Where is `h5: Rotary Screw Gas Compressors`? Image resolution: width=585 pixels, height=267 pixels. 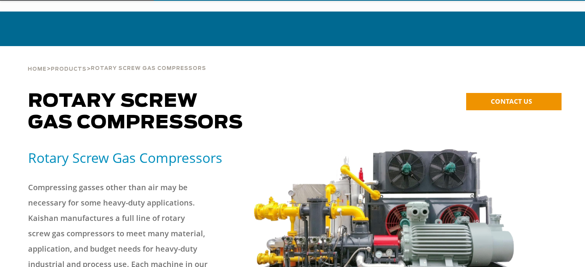 h5: Rotary Screw Gas Compressors is located at coordinates (131, 158).